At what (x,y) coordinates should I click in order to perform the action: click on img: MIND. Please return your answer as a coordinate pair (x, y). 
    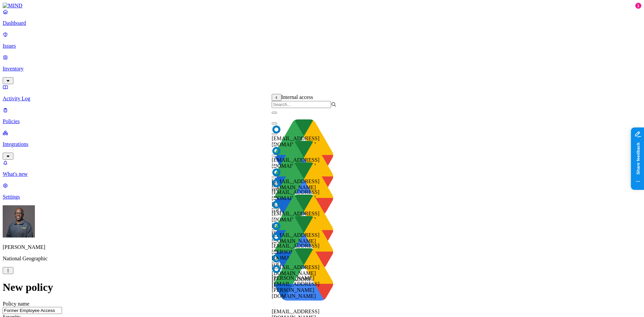
    Looking at the image, I should click on (12, 6).